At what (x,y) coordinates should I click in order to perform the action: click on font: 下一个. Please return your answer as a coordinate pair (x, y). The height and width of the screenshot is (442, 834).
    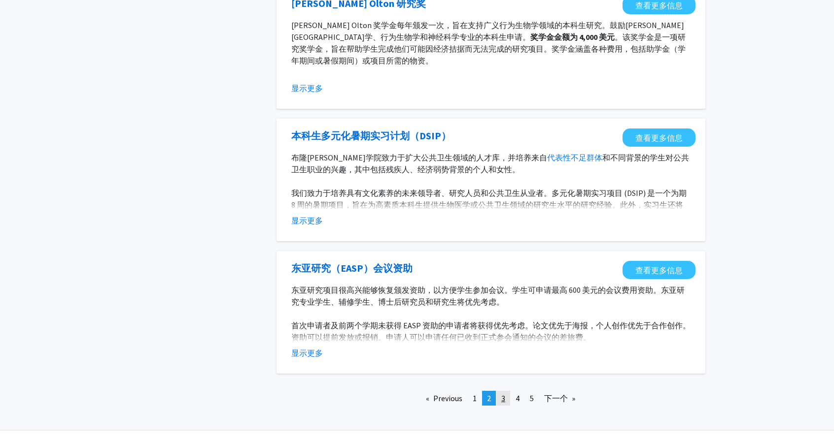
    Looking at the image, I should click on (556, 399).